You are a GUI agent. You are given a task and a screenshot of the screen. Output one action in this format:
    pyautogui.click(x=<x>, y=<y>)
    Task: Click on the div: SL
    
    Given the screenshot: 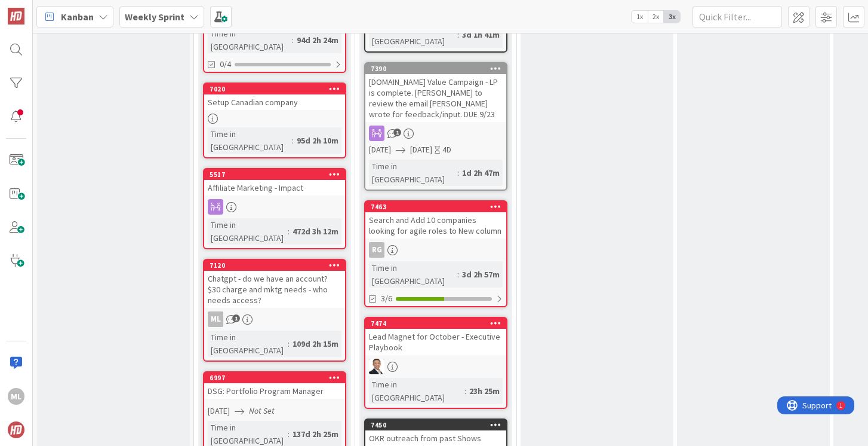 What is the action you would take?
    pyautogui.click(x=436, y=366)
    